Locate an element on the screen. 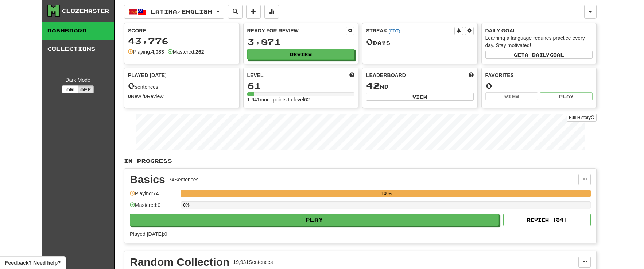 The width and height of the screenshot is (644, 269). span: Score more points to level up is located at coordinates (352, 75).